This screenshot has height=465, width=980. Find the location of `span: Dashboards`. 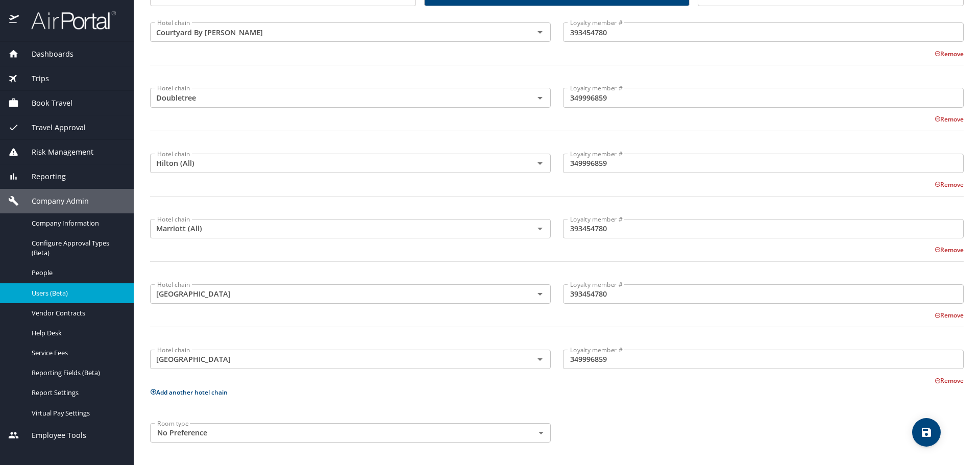

span: Dashboards is located at coordinates (46, 54).